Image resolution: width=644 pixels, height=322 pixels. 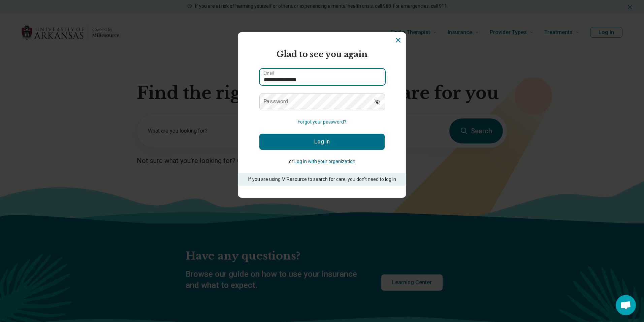 What do you see at coordinates (268, 73) in the screenshot?
I see `label: Email` at bounding box center [268, 73].